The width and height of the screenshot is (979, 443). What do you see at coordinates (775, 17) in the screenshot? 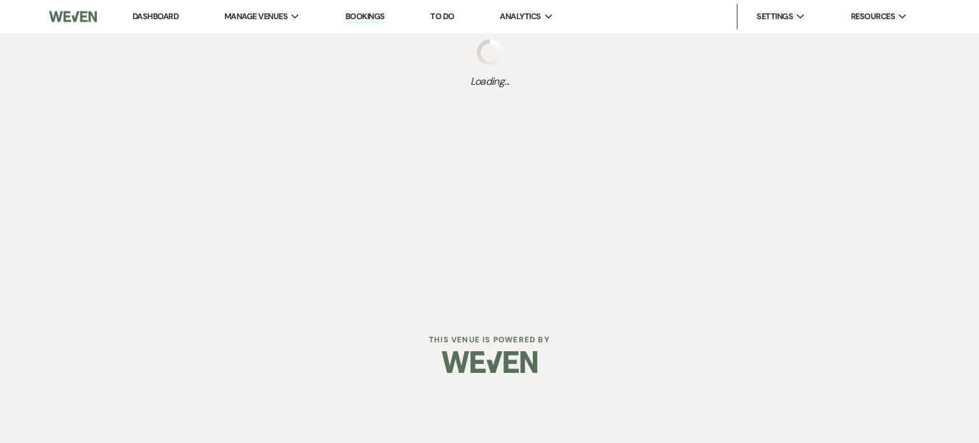
I see `span: Settings` at bounding box center [775, 17].